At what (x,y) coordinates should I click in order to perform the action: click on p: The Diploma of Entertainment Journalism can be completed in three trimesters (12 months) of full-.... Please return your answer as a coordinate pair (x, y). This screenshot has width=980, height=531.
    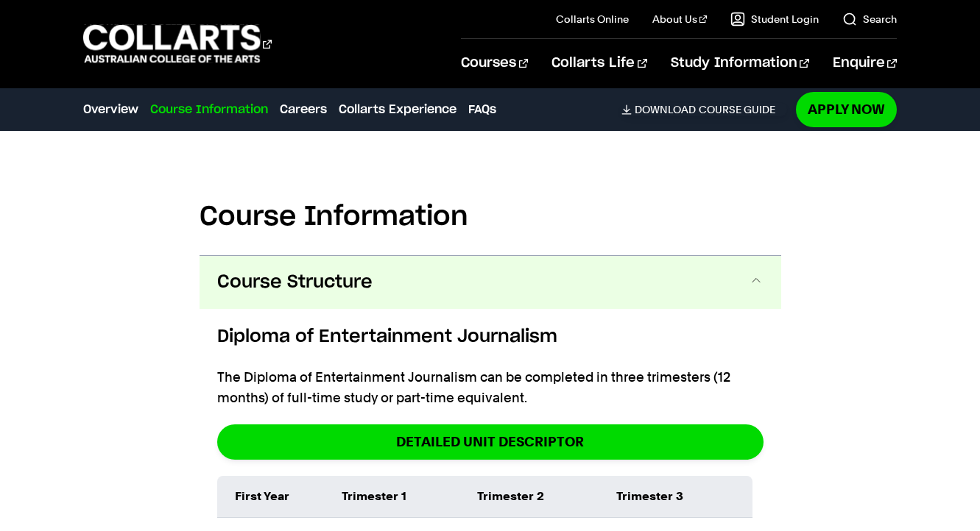
    Looking at the image, I should click on (490, 388).